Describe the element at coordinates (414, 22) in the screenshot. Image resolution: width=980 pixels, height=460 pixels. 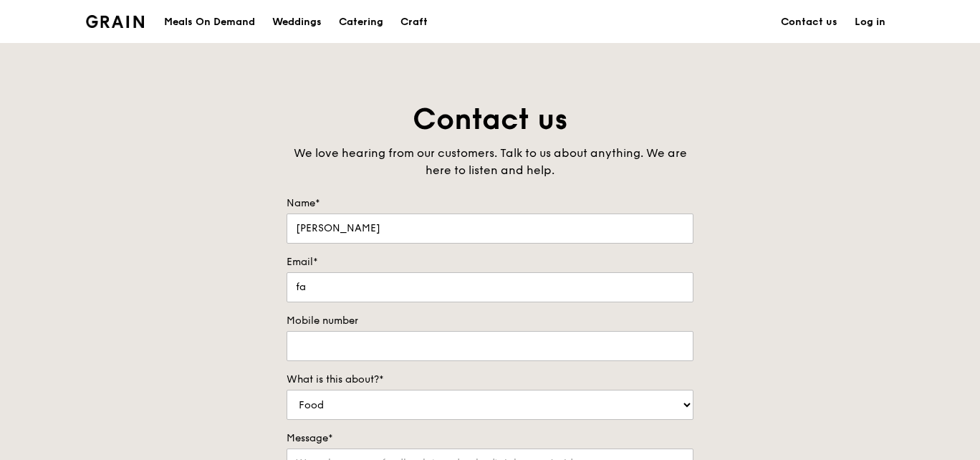
I see `a: Craft` at that location.